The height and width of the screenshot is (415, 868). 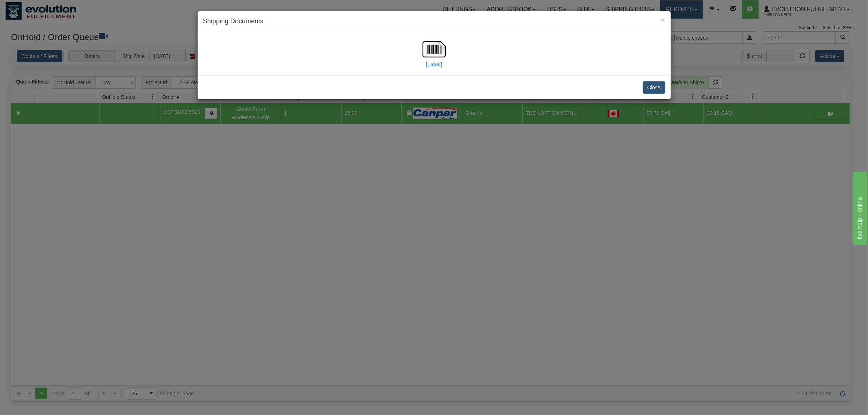 What do you see at coordinates (434, 65) in the screenshot?
I see `label: [Label]` at bounding box center [434, 65].